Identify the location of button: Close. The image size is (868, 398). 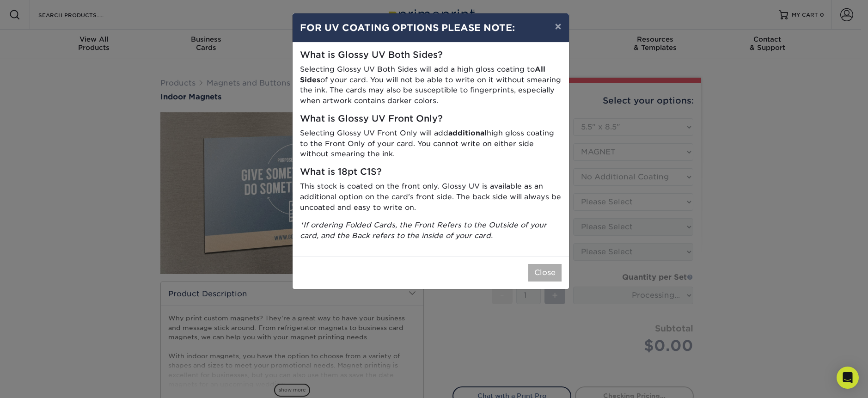
(545, 273).